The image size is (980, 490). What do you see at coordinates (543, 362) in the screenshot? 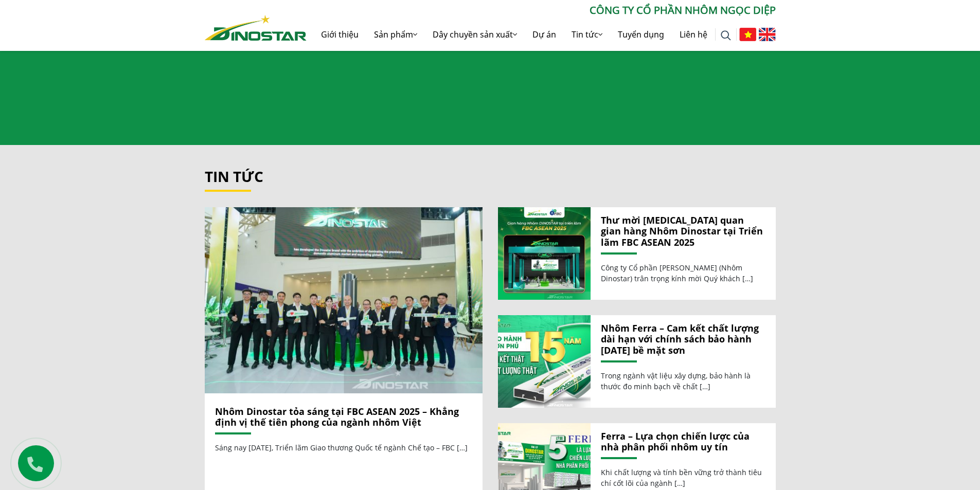
I see `img: Nhôm Ferra – Cam kết chất lượng dài hạn với chính sách bảo hành 15 năm bề mặt sơn` at bounding box center [543, 362].